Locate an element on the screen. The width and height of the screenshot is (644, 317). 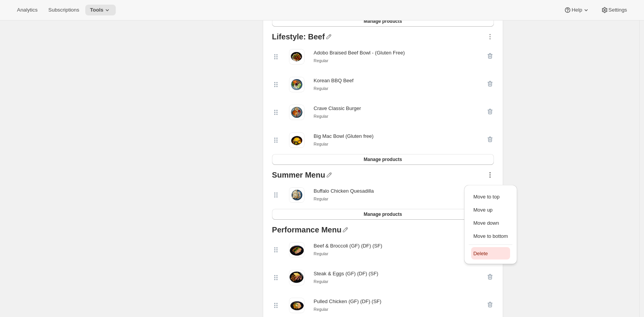
button: Subscriptions is located at coordinates (63, 10).